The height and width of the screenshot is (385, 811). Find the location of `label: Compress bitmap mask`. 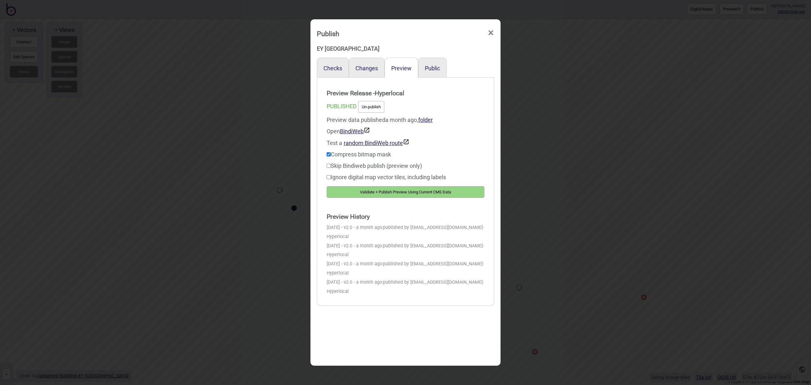

label: Compress bitmap mask is located at coordinates (358, 154).